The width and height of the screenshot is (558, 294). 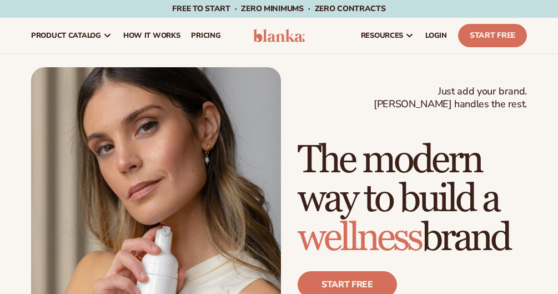 What do you see at coordinates (279, 36) in the screenshot?
I see `a: logo` at bounding box center [279, 36].